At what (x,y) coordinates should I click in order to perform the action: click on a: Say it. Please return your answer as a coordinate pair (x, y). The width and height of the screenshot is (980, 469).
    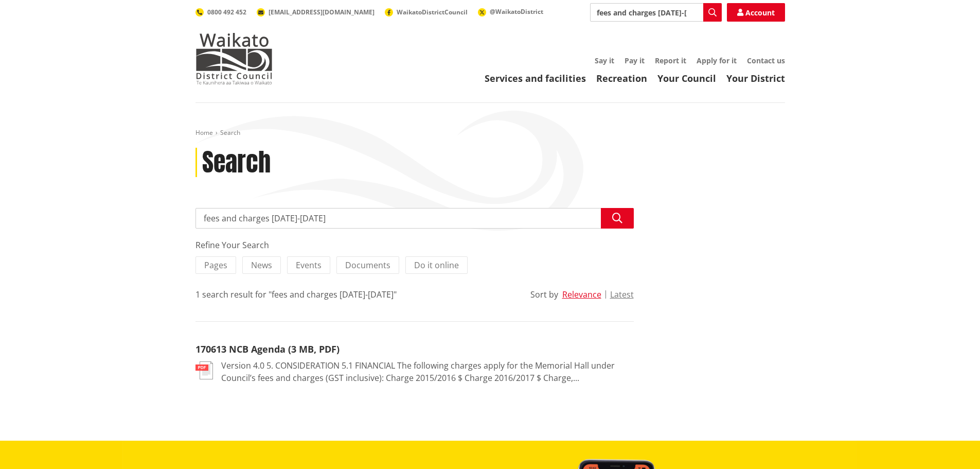
    Looking at the image, I should click on (605, 60).